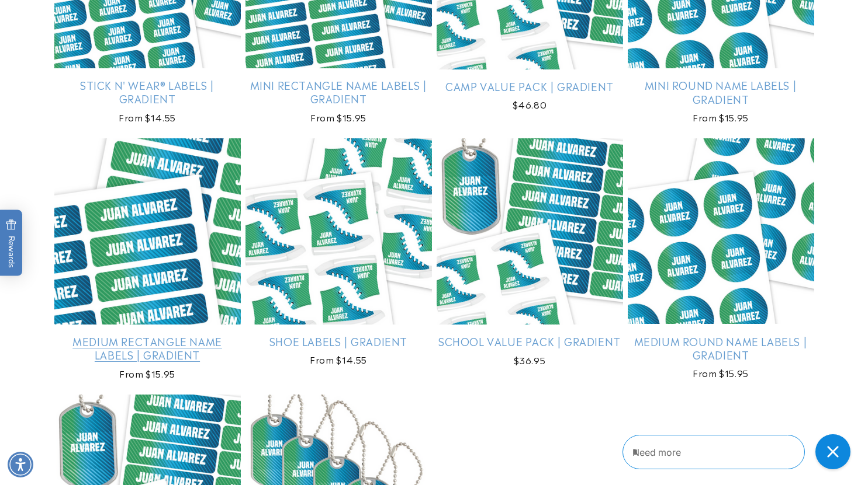 Image resolution: width=868 pixels, height=485 pixels. Describe the element at coordinates (529, 341) in the screenshot. I see `a: School Value Pack | Gradient` at that location.